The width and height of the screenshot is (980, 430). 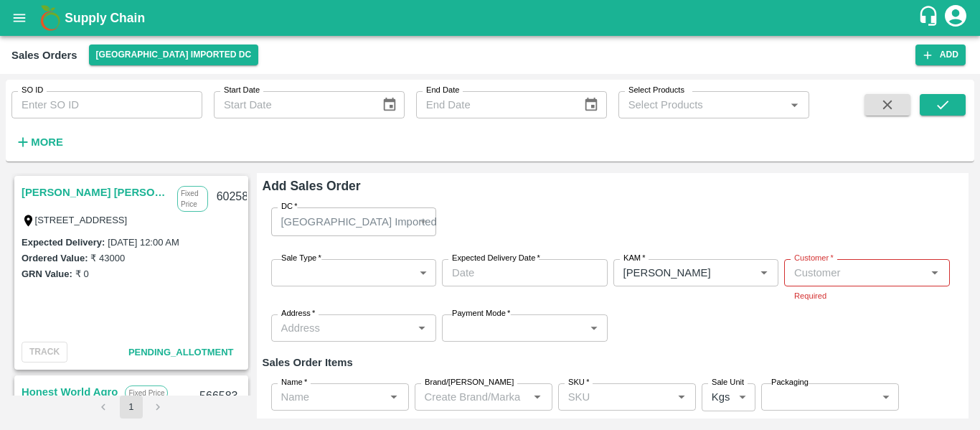 What do you see at coordinates (301, 258) in the screenshot?
I see `label: Sale Type` at bounding box center [301, 258].